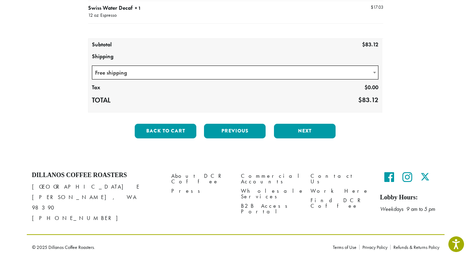 The width and height of the screenshot is (471, 259). Describe the element at coordinates (340, 191) in the screenshot. I see `a: Work Here` at that location.